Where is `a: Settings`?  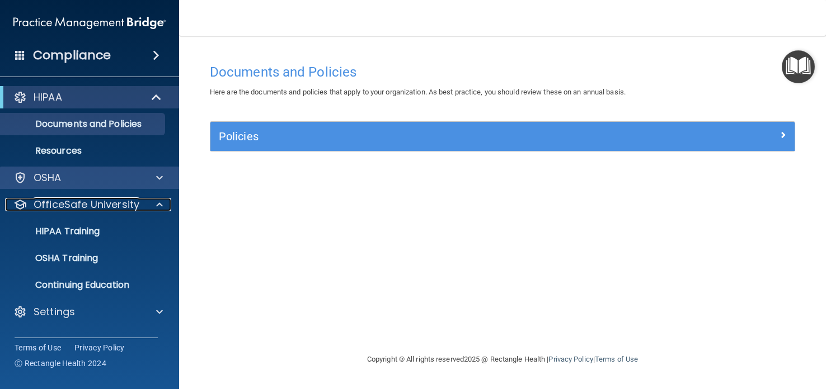 a: Settings is located at coordinates (88, 312).